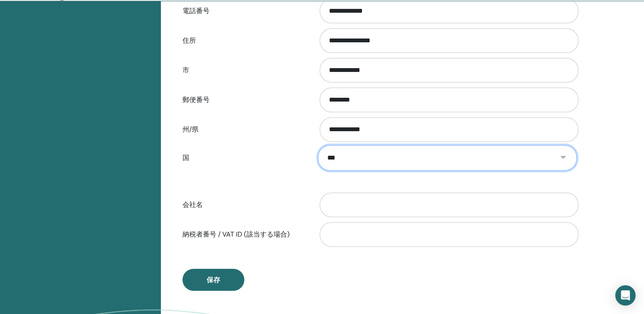 This screenshot has height=314, width=644. I want to click on span: 保存, so click(213, 279).